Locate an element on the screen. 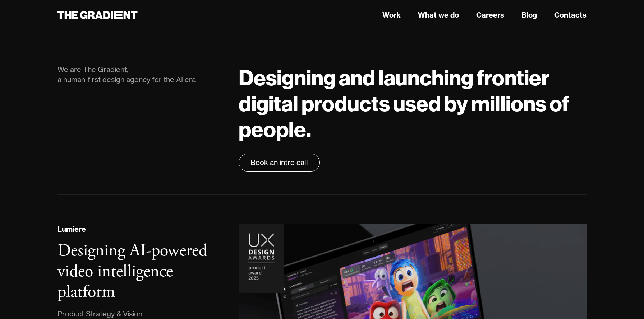 The height and width of the screenshot is (319, 644). a: Blog is located at coordinates (529, 15).